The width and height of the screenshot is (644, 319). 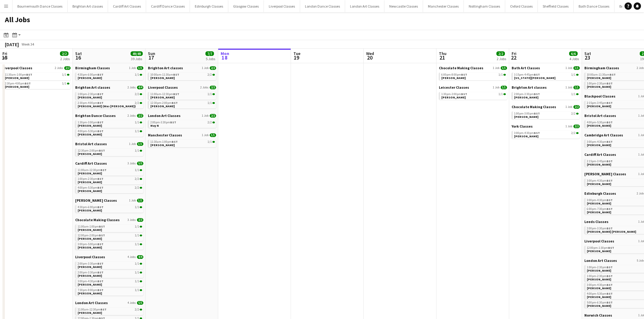 I want to click on button: Cardiff Art Classes, so click(x=127, y=6).